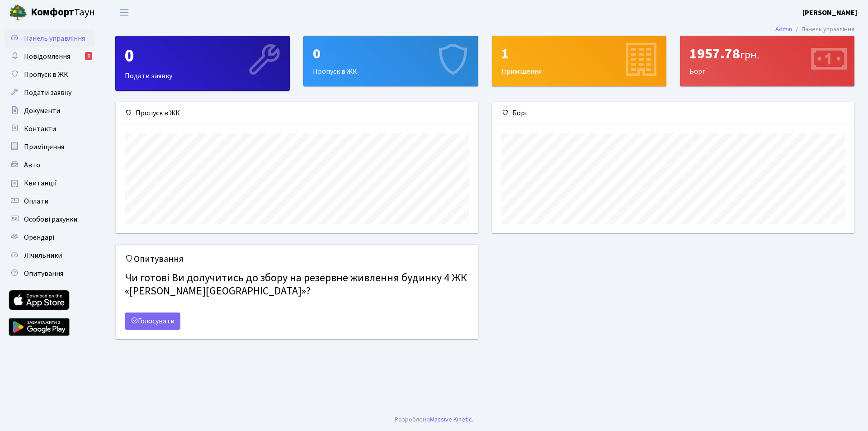 The height and width of the screenshot is (431, 868). I want to click on div: Приміщення, so click(579, 61).